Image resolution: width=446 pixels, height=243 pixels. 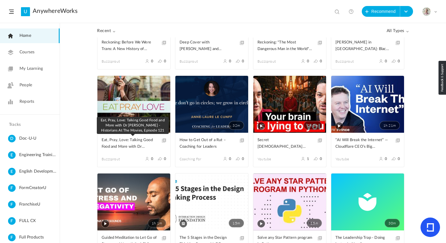 I want to click on span: All Types, so click(x=398, y=31).